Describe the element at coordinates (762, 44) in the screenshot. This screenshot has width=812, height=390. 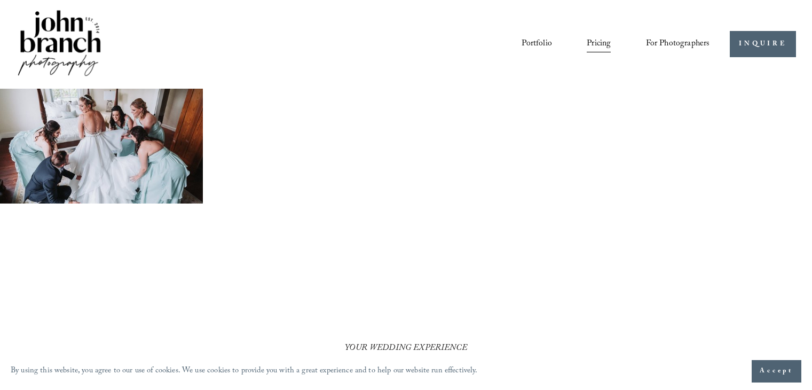
I see `a: INQUIRE` at that location.